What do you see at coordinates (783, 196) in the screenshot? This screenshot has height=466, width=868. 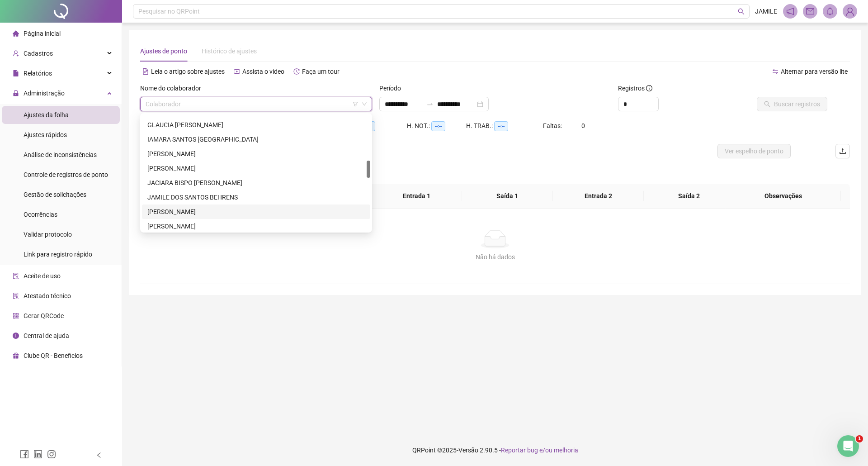 I see `span: Observações` at bounding box center [783, 196].